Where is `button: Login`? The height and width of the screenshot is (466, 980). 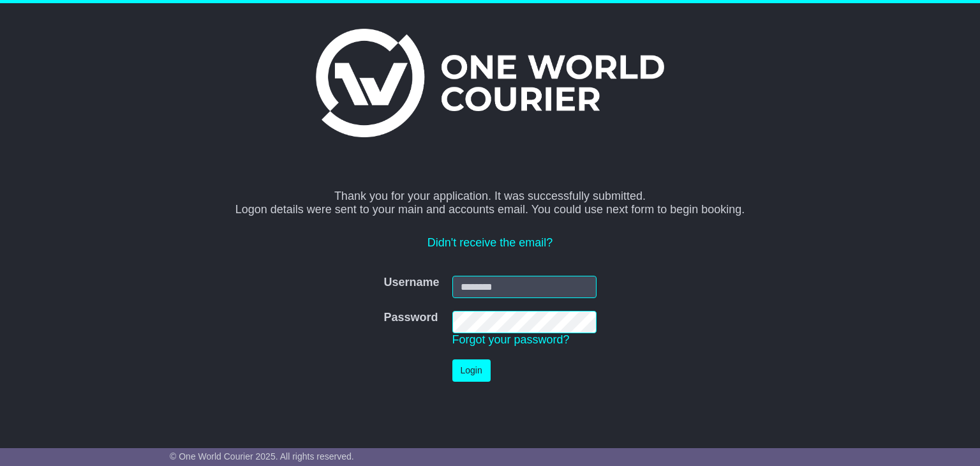
button: Login is located at coordinates (471, 369).